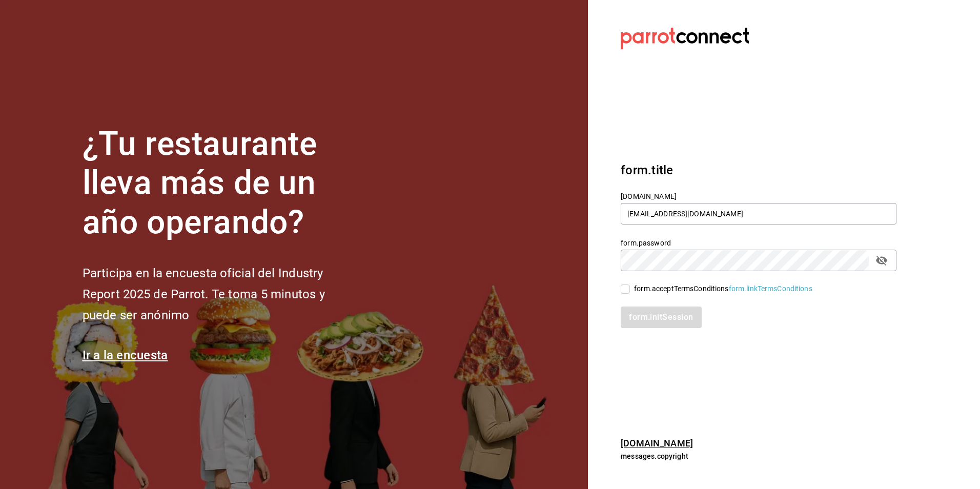 The image size is (980, 489). Describe the element at coordinates (882, 260) in the screenshot. I see `button: passwordField` at that location.